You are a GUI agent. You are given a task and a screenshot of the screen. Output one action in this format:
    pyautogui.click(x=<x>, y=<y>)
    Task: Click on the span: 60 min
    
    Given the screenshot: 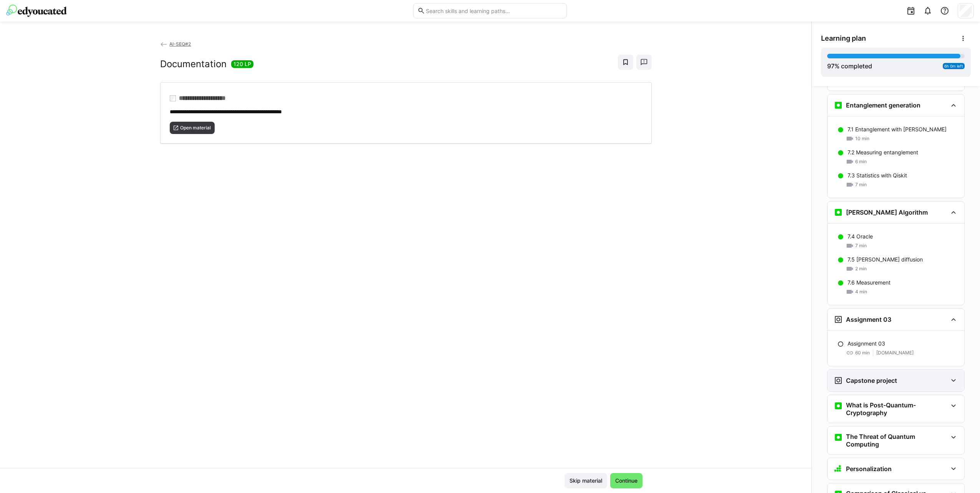 What is the action you would take?
    pyautogui.click(x=862, y=353)
    